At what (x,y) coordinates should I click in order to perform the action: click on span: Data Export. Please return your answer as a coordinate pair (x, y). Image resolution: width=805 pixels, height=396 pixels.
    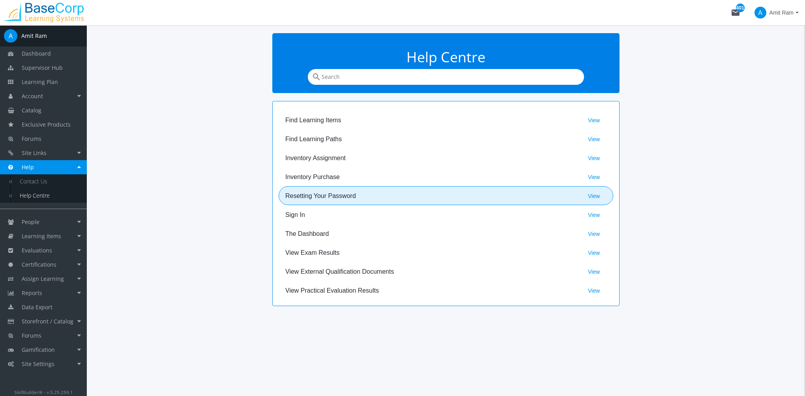
    Looking at the image, I should click on (37, 307).